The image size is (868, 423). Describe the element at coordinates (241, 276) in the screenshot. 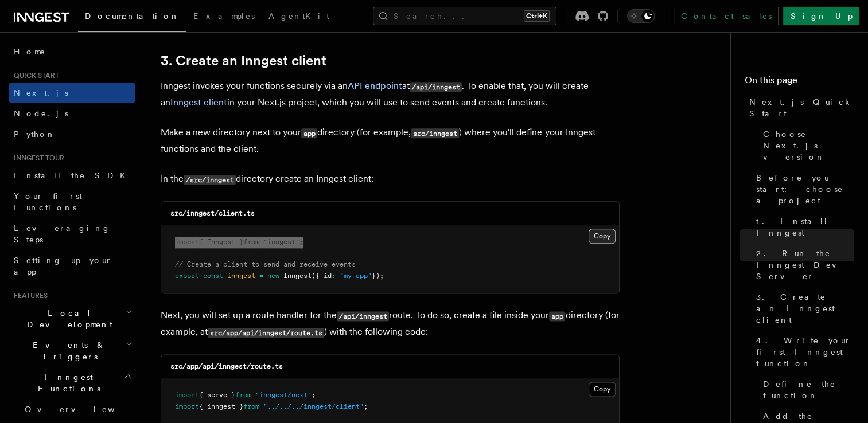

I see `span: inngest` at that location.